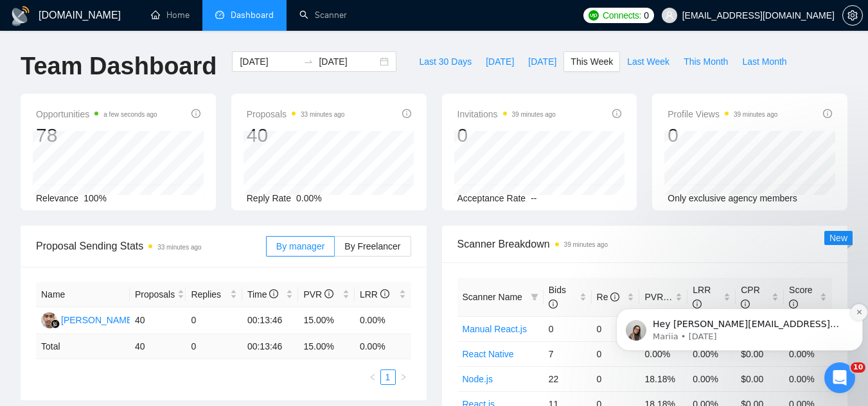  Describe the element at coordinates (323, 14) in the screenshot. I see `a: searchScanner` at that location.